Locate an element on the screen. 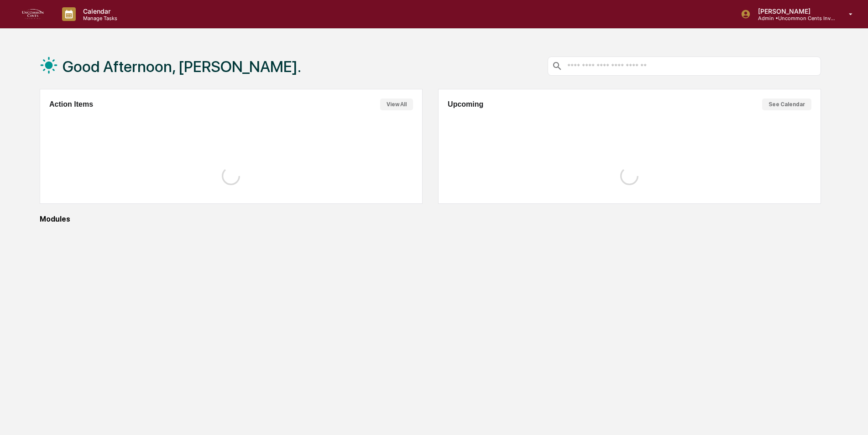  div: Modules is located at coordinates (430, 219).